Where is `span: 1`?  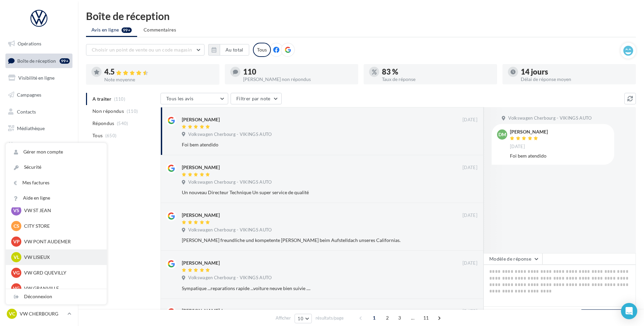 span: 1 is located at coordinates (374, 318).